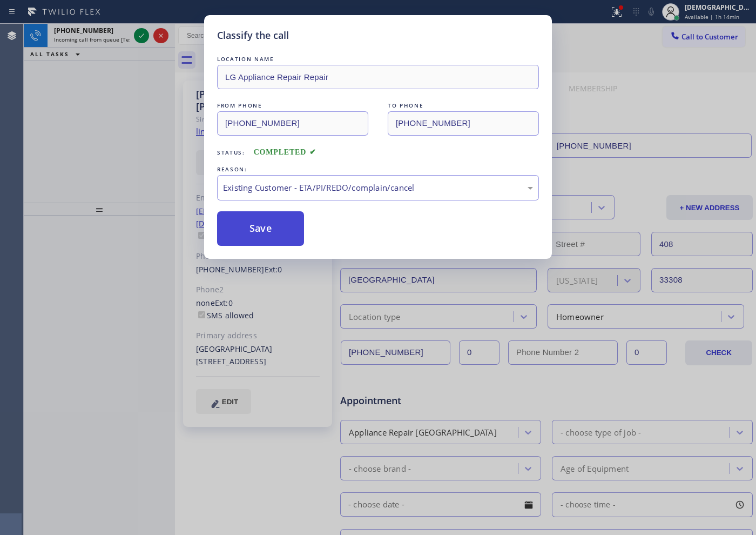 The width and height of the screenshot is (756, 535). What do you see at coordinates (253, 35) in the screenshot?
I see `h5: Classify the call` at bounding box center [253, 35].